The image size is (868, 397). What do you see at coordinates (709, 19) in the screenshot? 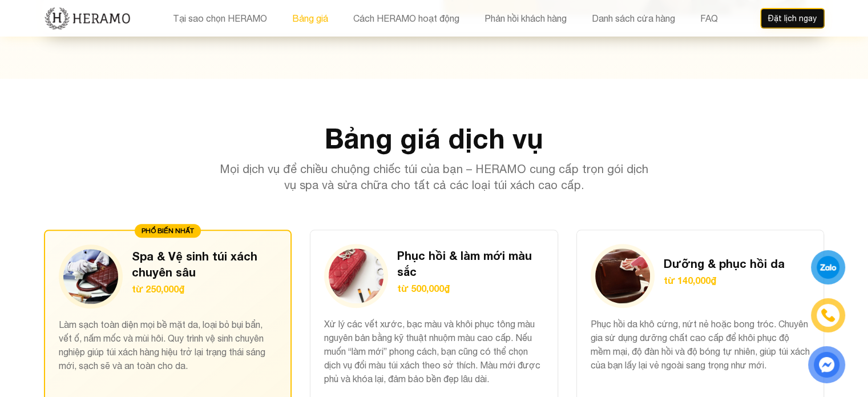
I see `button: FAQ` at bounding box center [709, 19].